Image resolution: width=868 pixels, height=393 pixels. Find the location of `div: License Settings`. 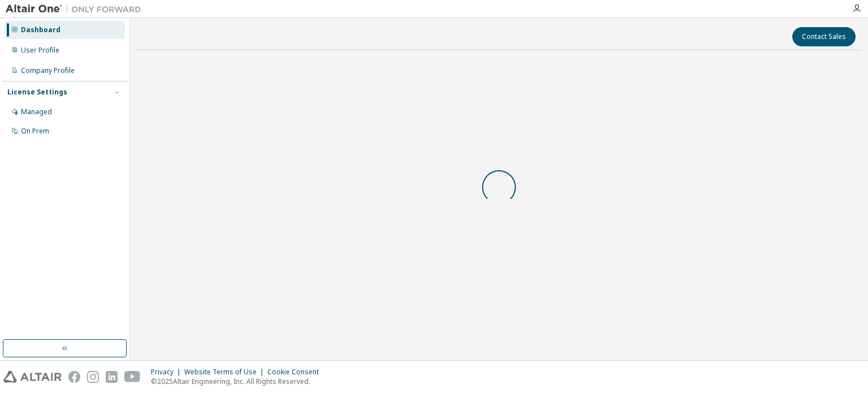

div: License Settings is located at coordinates (37, 92).